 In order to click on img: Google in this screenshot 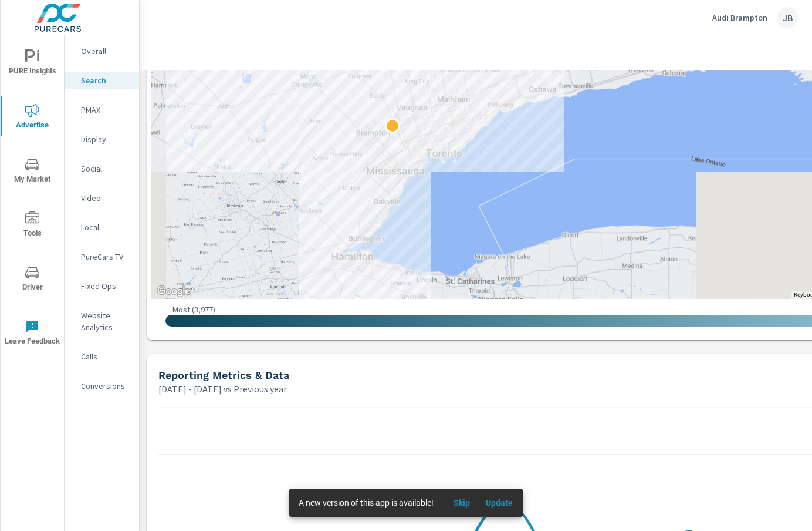, I will do `click(174, 292)`.